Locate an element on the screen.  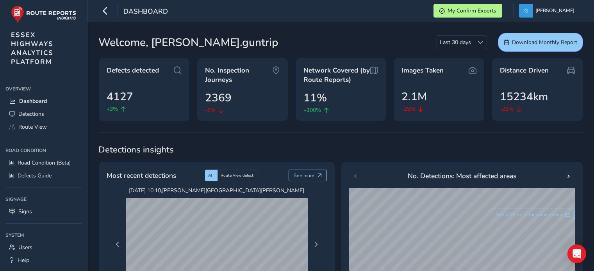
span: See more is located at coordinates (304, 176).